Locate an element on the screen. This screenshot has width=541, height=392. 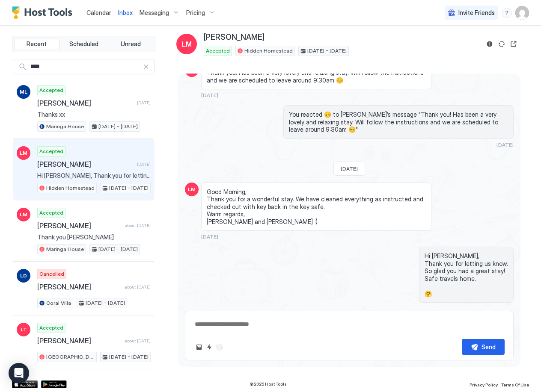
span: Privacy Policy is located at coordinates (483, 385).